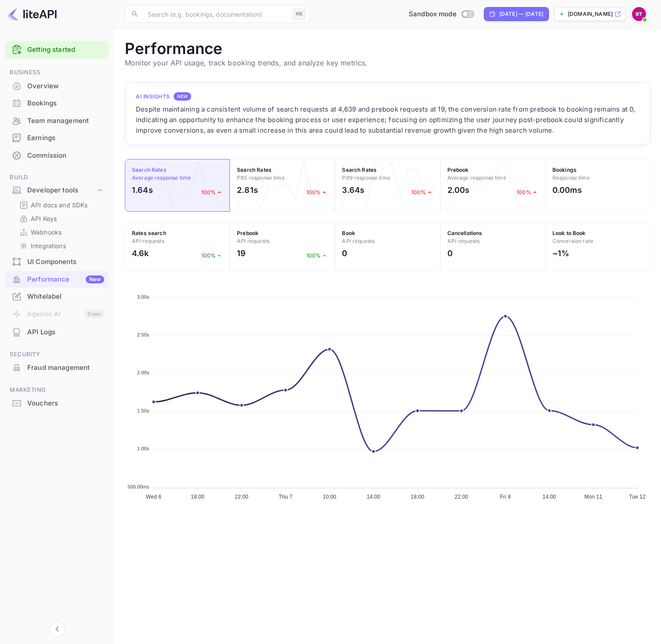  I want to click on img: LiteAPI logo, so click(31, 14).